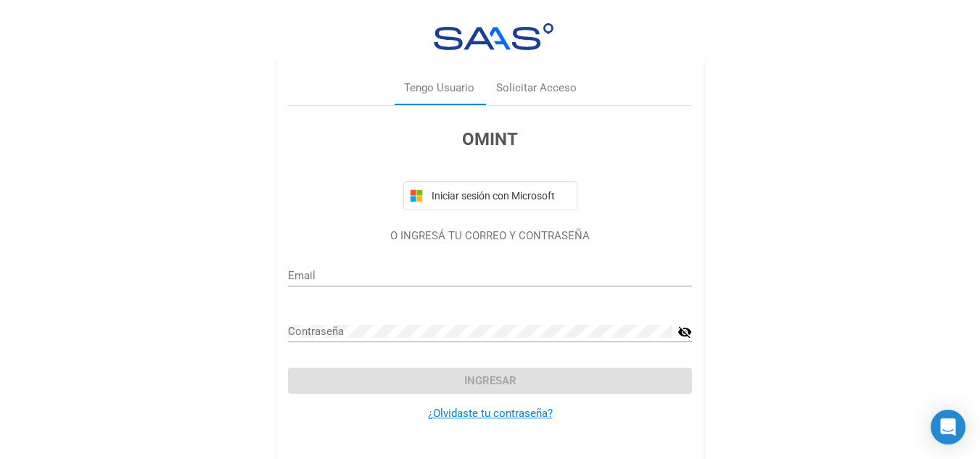  I want to click on h3: OMINT, so click(490, 139).